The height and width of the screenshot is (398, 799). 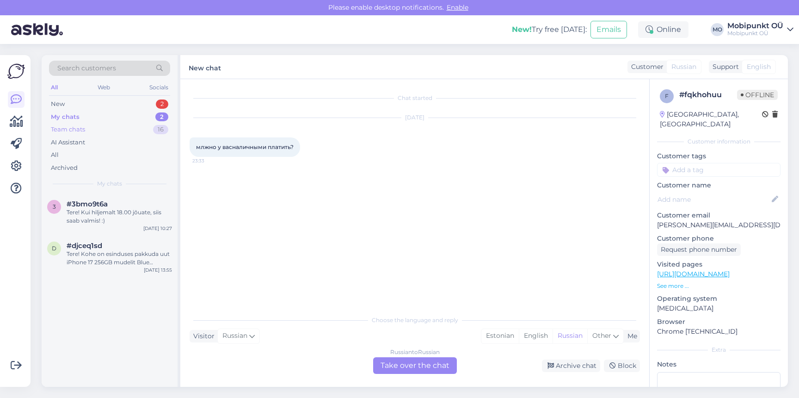 I want to click on p: See more ..., so click(x=718, y=286).